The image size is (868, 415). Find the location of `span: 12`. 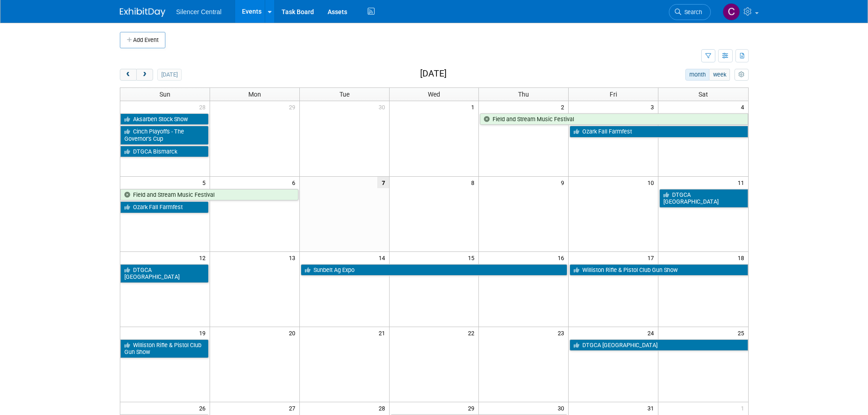

span: 12 is located at coordinates (204, 258).